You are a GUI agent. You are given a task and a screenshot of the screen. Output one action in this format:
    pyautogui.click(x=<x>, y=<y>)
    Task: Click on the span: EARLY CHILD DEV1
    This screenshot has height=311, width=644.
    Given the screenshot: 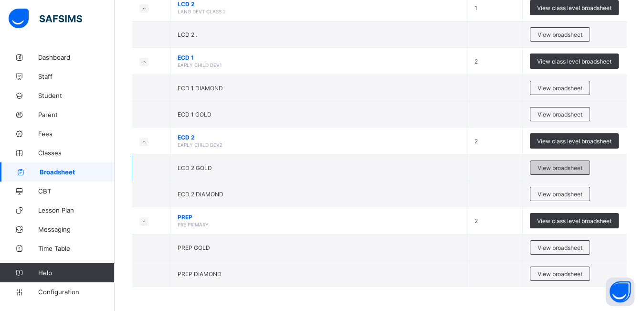 What is the action you would take?
    pyautogui.click(x=199, y=65)
    